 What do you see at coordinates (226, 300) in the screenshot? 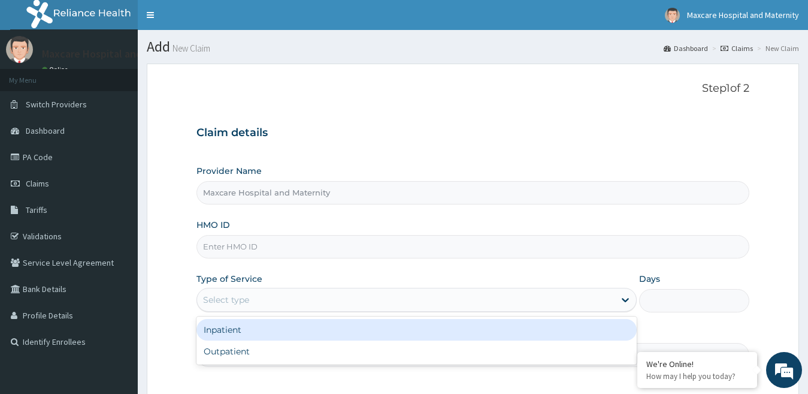
I see `div: Select type` at bounding box center [226, 300].